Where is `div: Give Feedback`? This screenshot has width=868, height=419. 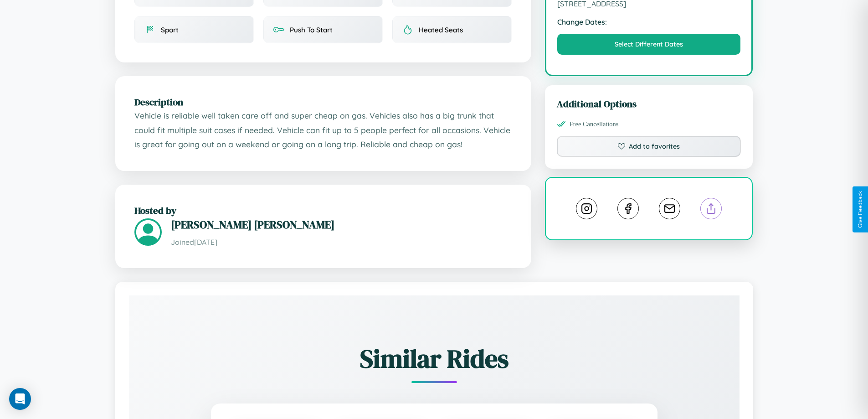 div: Give Feedback is located at coordinates (860, 210).